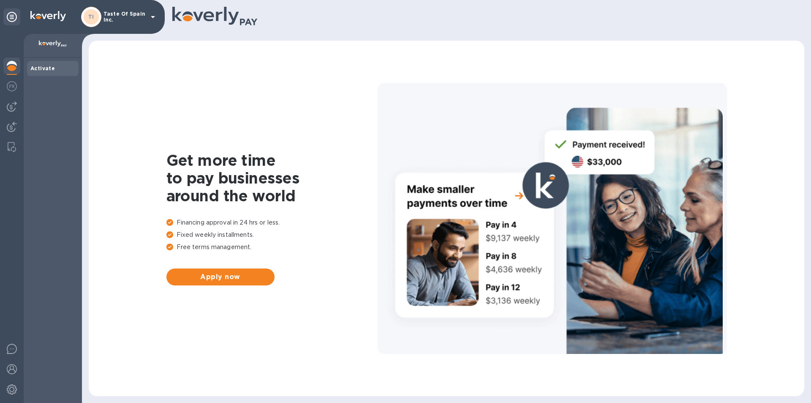 The height and width of the screenshot is (403, 811). Describe the element at coordinates (125, 17) in the screenshot. I see `p: Taste Of Spain Inc.` at that location.